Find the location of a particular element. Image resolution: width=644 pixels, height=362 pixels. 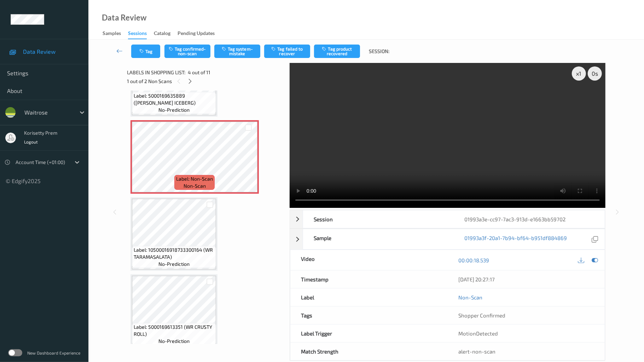

div: Session is located at coordinates (378, 219).